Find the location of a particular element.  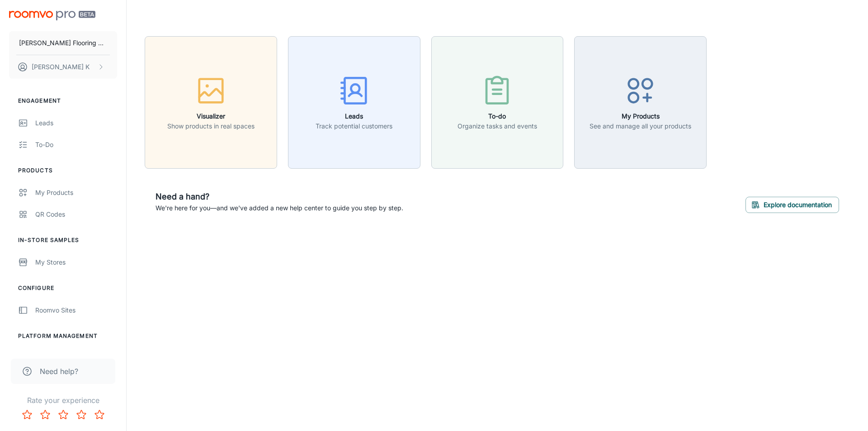

div: Leads is located at coordinates (76, 123).